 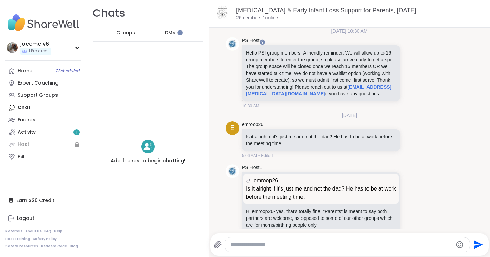 What do you see at coordinates (33, 231) in the screenshot?
I see `a: About Us` at bounding box center [33, 231].